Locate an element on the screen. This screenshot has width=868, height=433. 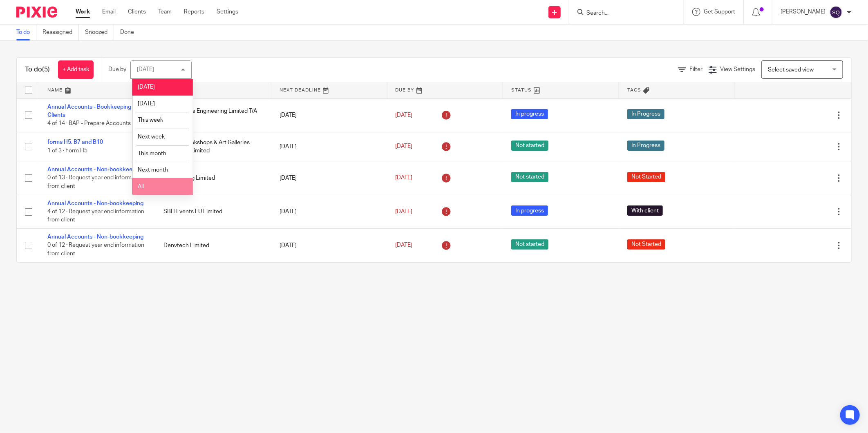
td: Kraken Core Engineering Limited T/A Rope Dock is located at coordinates (213, 115).